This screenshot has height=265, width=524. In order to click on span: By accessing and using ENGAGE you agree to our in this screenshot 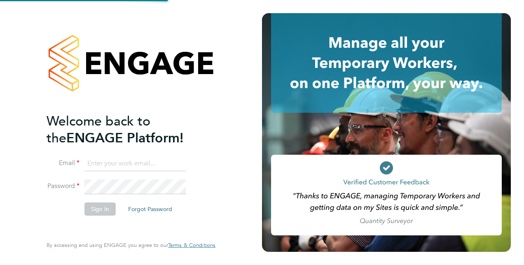, I will do `click(131, 245)`.